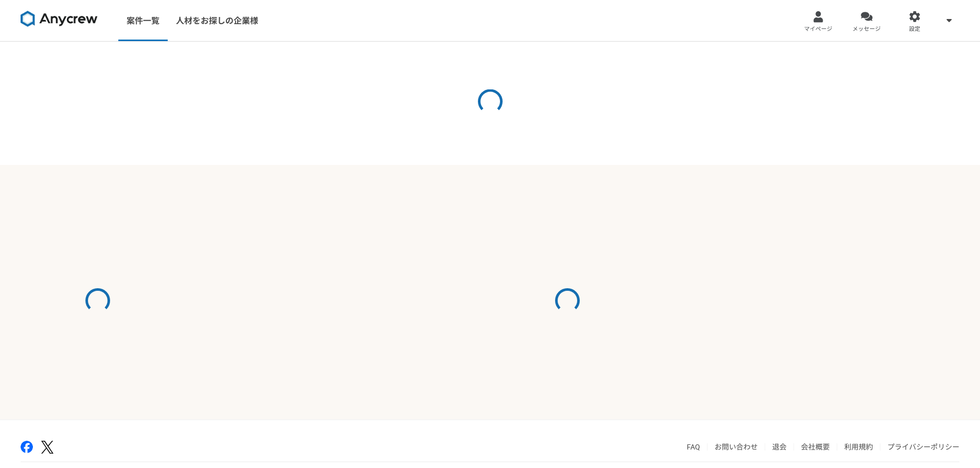  I want to click on a: 会社概要, so click(815, 447).